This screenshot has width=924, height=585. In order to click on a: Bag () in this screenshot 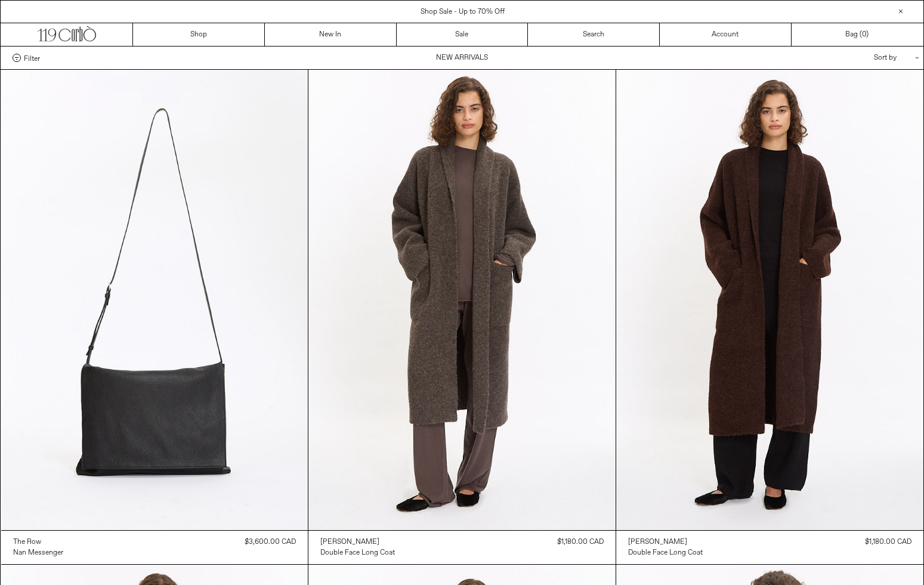, I will do `click(857, 35)`.